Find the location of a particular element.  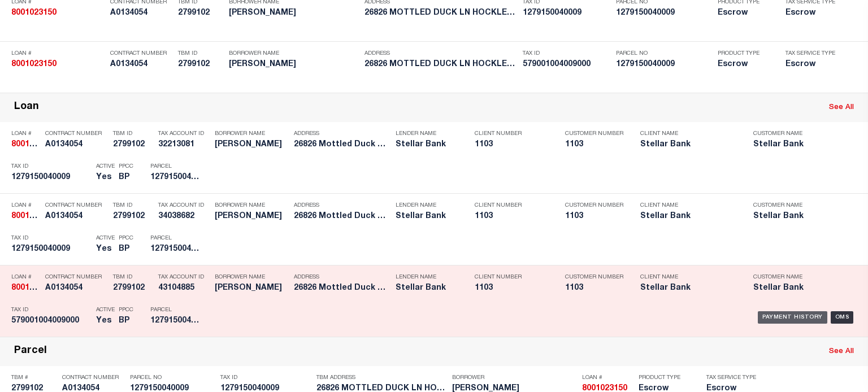

p: TBM # is located at coordinates (34, 378).